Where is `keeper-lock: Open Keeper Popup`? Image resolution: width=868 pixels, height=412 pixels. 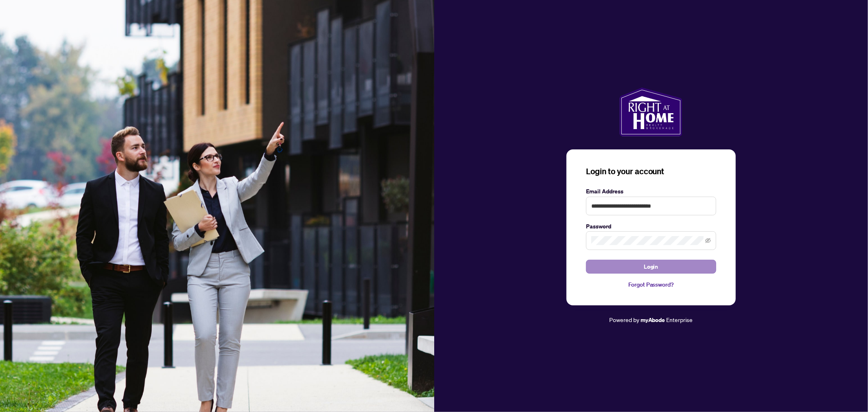
keeper-lock: Open Keeper Popup is located at coordinates (698, 241).